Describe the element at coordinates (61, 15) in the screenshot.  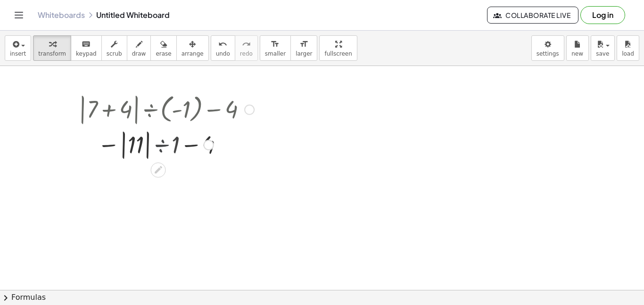
I see `a: Whiteboards` at that location.